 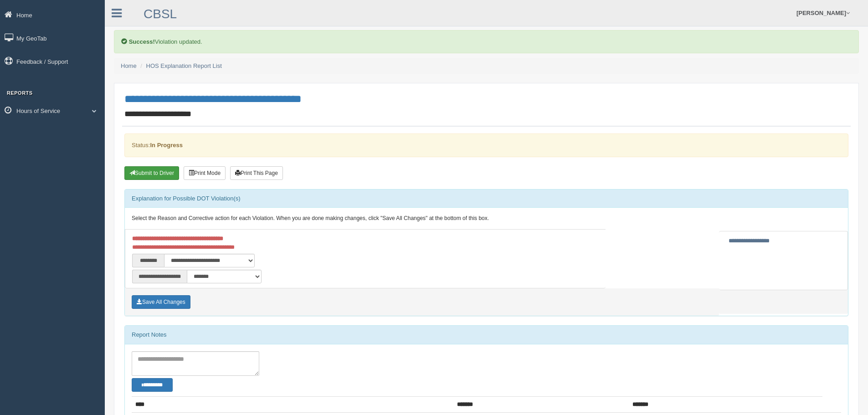 What do you see at coordinates (152, 173) in the screenshot?
I see `button: Submit To Driver` at bounding box center [152, 173].